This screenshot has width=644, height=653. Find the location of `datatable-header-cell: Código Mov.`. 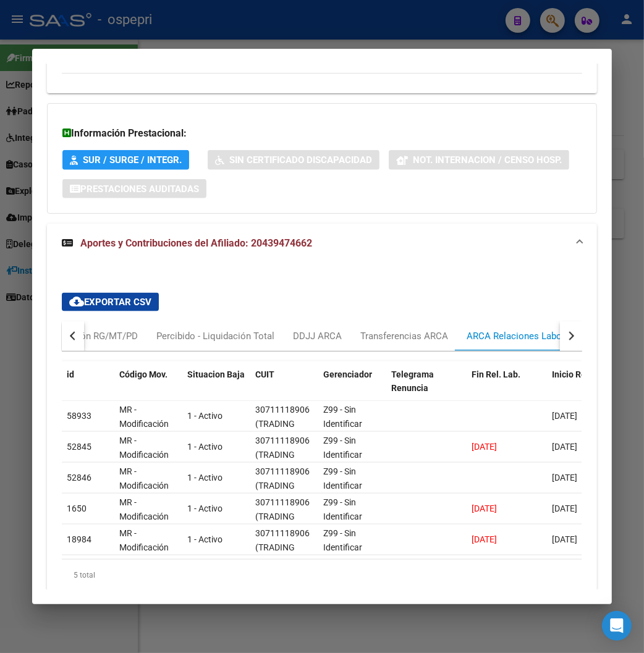

datatable-header-cell: Código Mov. is located at coordinates (149, 389).